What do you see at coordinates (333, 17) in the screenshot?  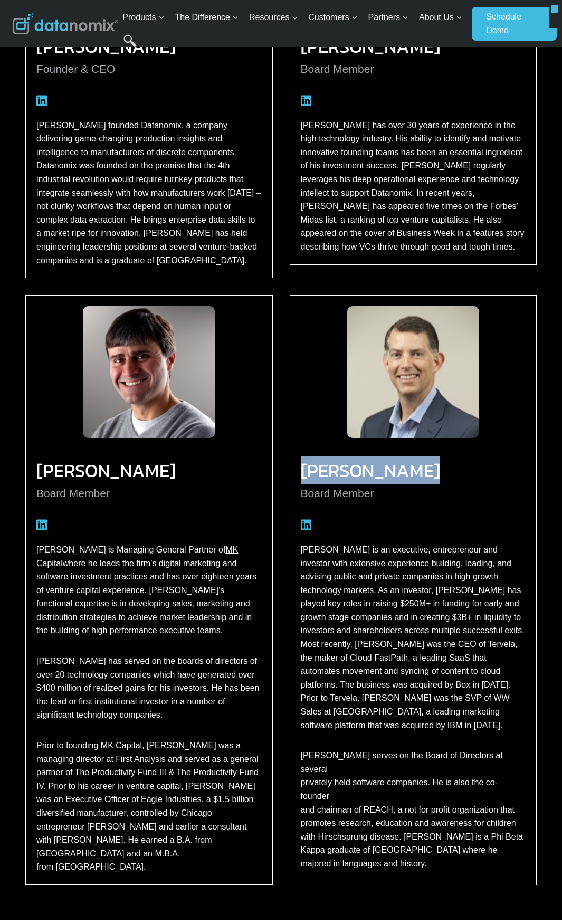 I see `span: Customers` at bounding box center [333, 17].